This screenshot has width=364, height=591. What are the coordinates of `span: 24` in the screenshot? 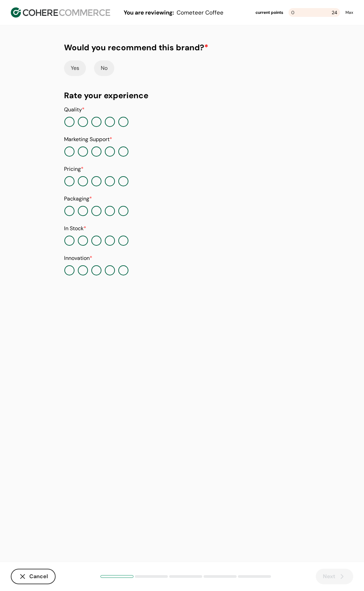 It's located at (335, 13).